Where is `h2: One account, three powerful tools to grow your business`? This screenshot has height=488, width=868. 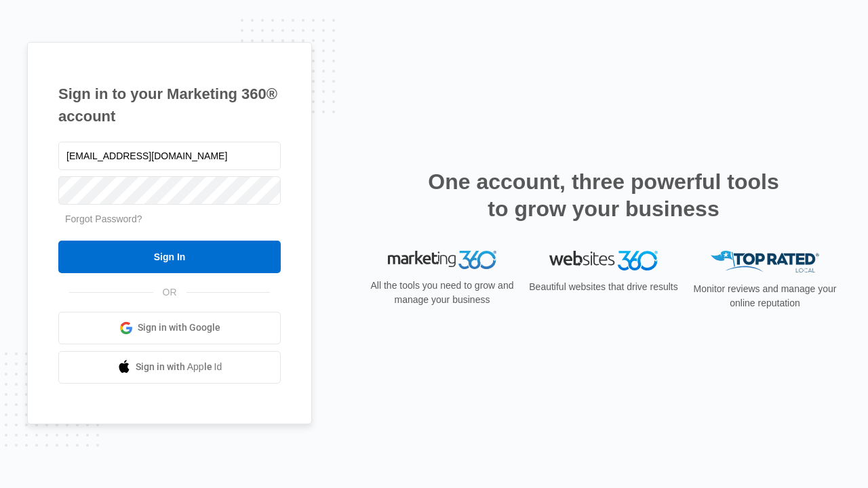
h2: One account, three powerful tools to grow your business is located at coordinates (603, 195).